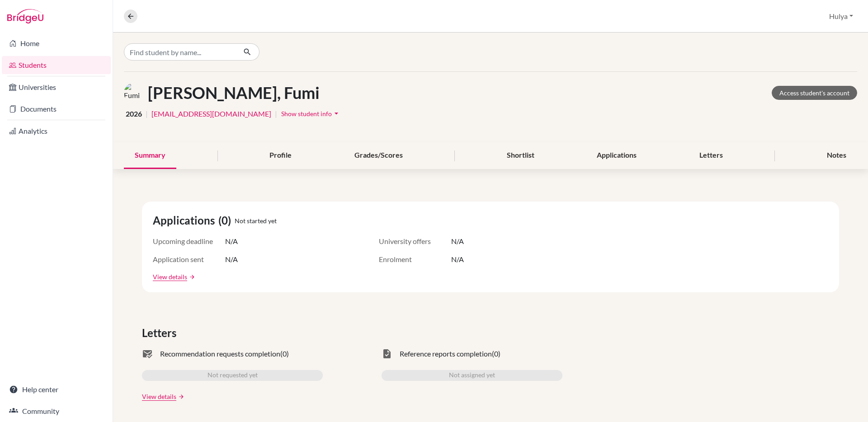 This screenshot has height=422, width=868. What do you see at coordinates (711, 155) in the screenshot?
I see `div: Letters` at bounding box center [711, 155].